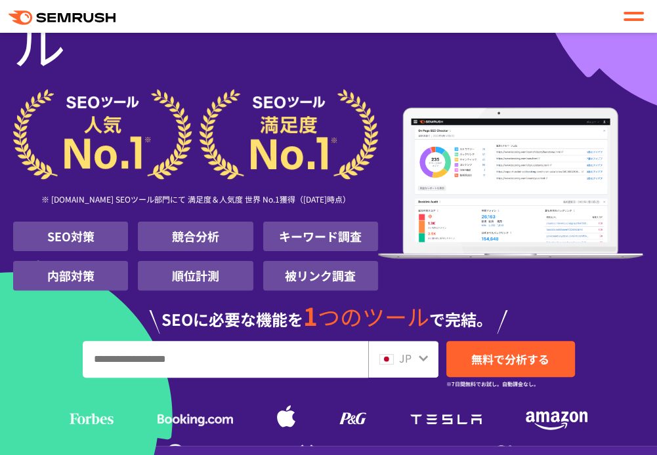 The width and height of the screenshot is (657, 455). What do you see at coordinates (310, 316) in the screenshot?
I see `span: 1` at bounding box center [310, 316].